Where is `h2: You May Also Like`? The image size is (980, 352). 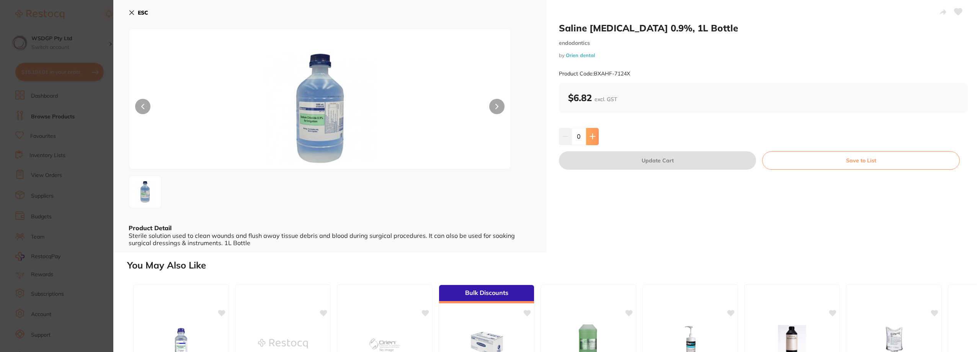
h2: You May Also Like is located at coordinates (552, 265).